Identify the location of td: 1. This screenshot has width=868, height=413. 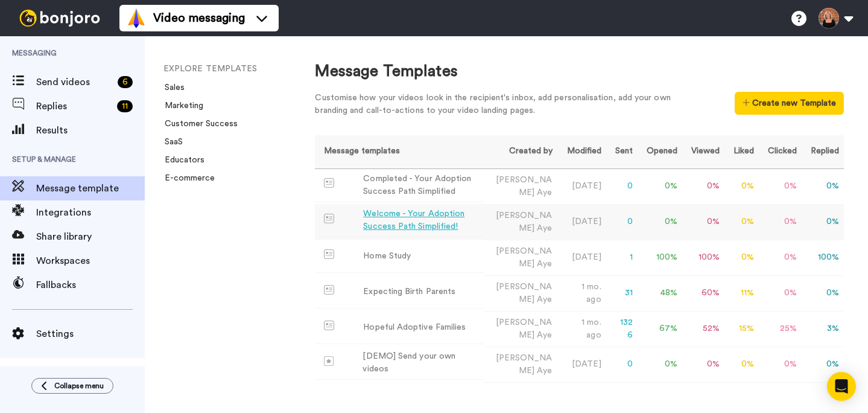
(622, 257).